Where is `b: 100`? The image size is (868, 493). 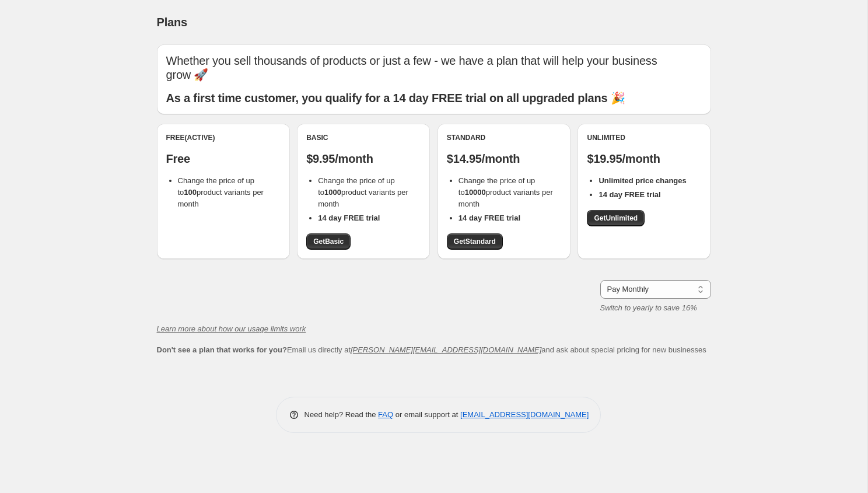 b: 100 is located at coordinates (190, 192).